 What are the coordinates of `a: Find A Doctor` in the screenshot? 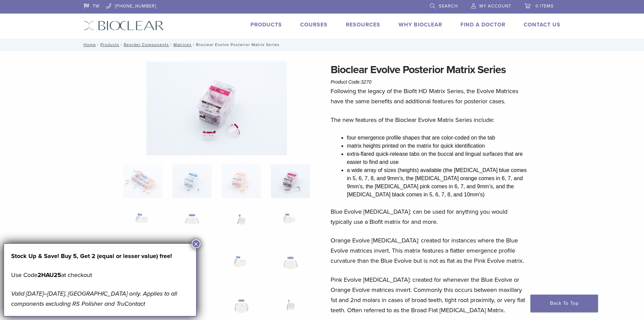 It's located at (483, 25).